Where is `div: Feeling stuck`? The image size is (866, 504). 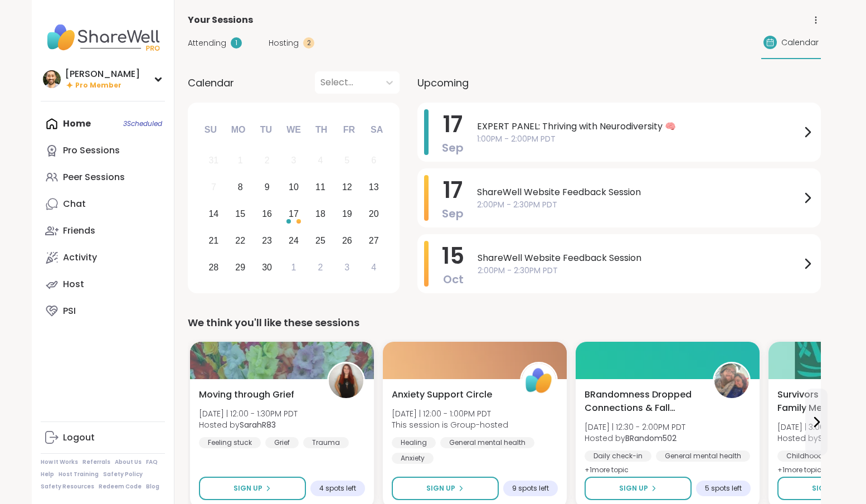
div: Feeling stuck is located at coordinates (230, 442).